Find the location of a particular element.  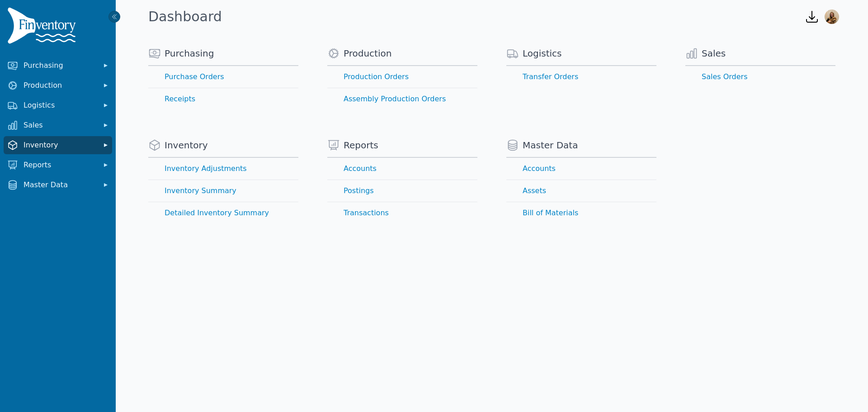

button: Sales is located at coordinates (58, 125).